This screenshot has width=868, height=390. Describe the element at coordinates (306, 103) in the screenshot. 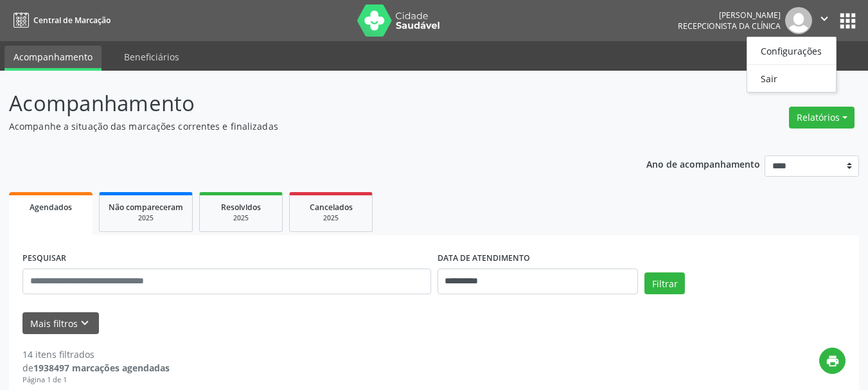

I see `p: Acompanhamento` at that location.